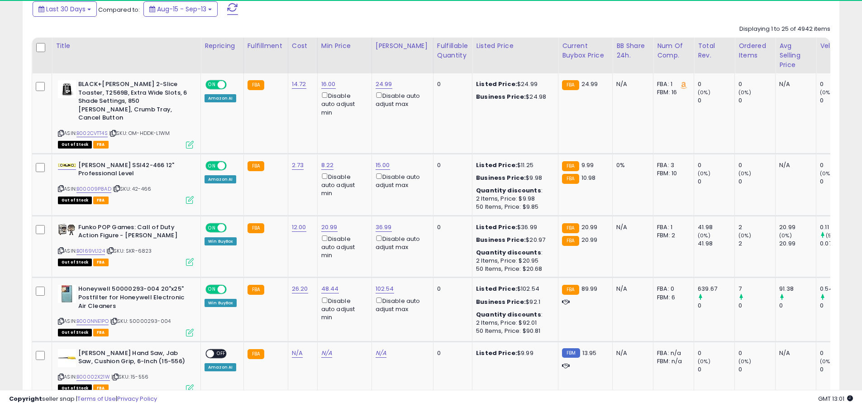 This screenshot has width=862, height=408. I want to click on div: FBA: 3, so click(672, 165).